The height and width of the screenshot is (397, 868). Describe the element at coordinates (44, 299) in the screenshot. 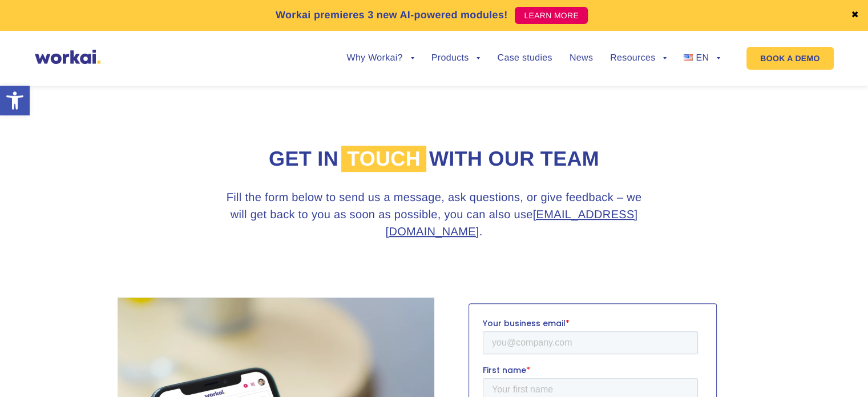

I see `p: email messages` at that location.